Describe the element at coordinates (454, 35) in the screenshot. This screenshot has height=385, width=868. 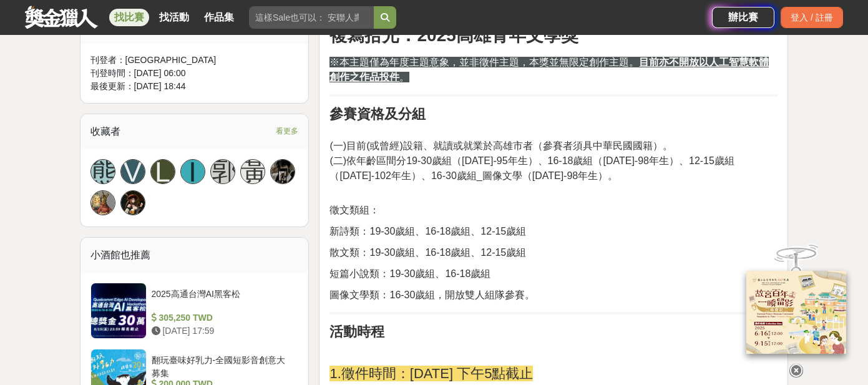
I see `strong: 複寫拾光：2025高雄青年文學獎` at that location.